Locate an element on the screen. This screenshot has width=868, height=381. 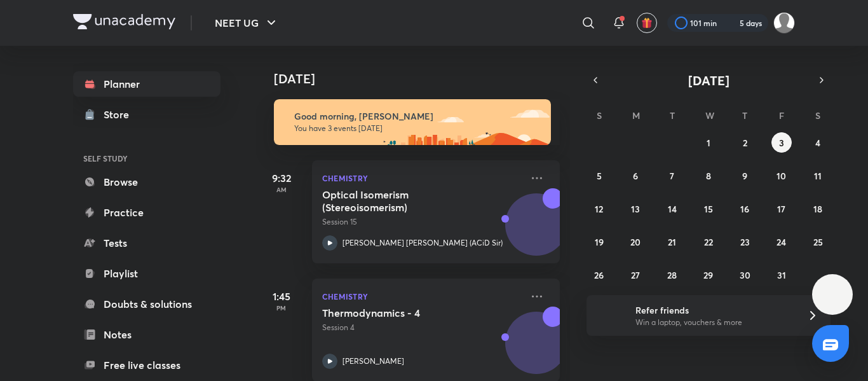
abbr: October 29, 2025 is located at coordinates (708, 275).